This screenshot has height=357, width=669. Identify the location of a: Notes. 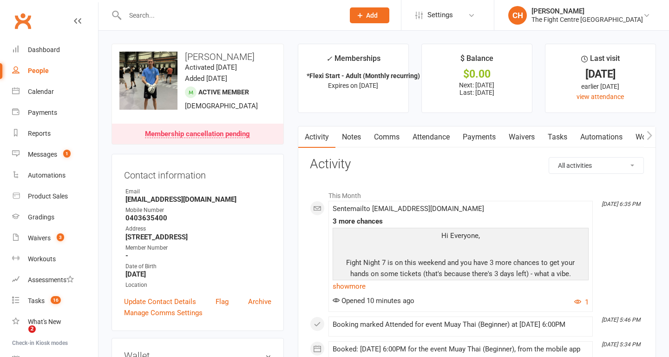
(351, 137).